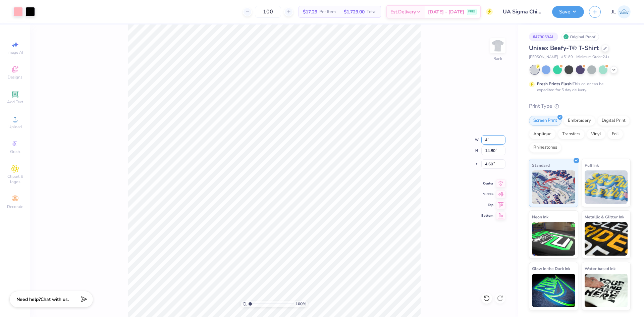  I want to click on span: Unisex Beefy-T® T-Shirt, so click(564, 48).